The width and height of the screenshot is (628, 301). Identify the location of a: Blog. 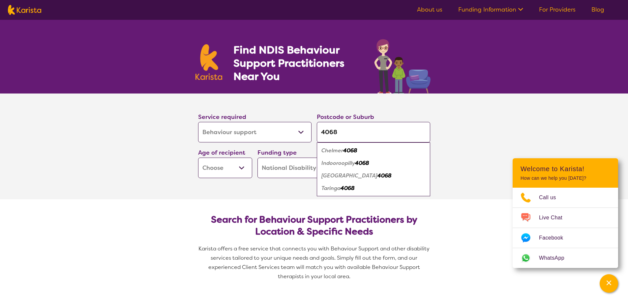
(598, 10).